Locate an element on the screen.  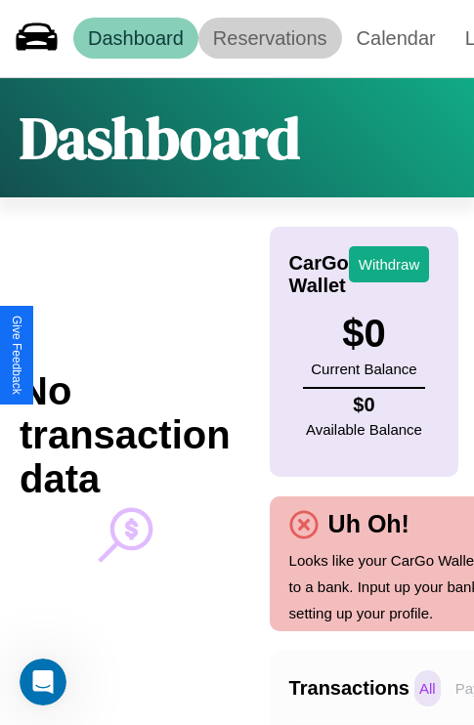
h4: $ 0 is located at coordinates (364, 405).